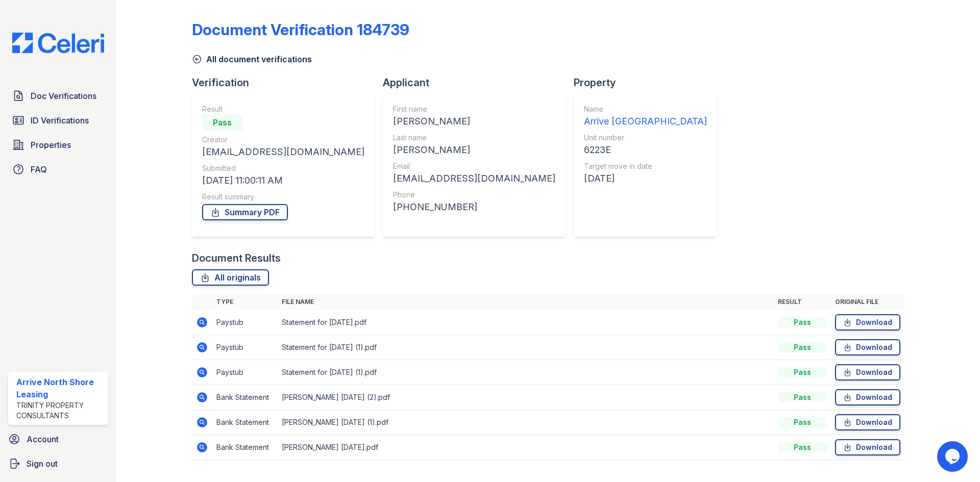 This screenshot has height=482, width=980. What do you see at coordinates (58, 169) in the screenshot?
I see `a: FAQ` at bounding box center [58, 169].